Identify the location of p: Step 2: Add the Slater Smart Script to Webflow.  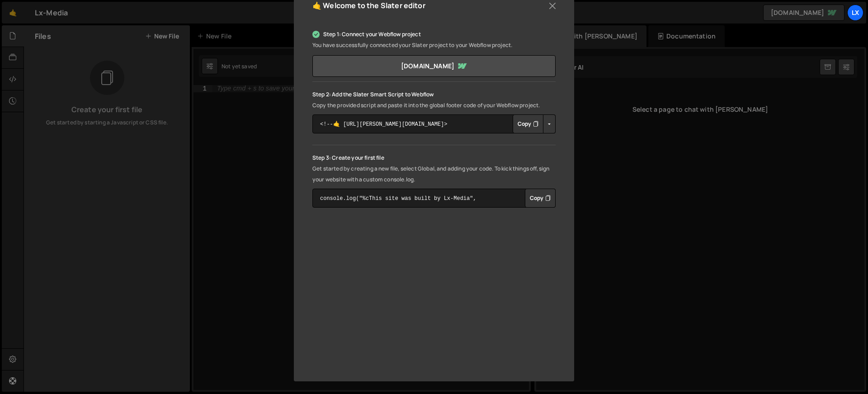
(434, 94).